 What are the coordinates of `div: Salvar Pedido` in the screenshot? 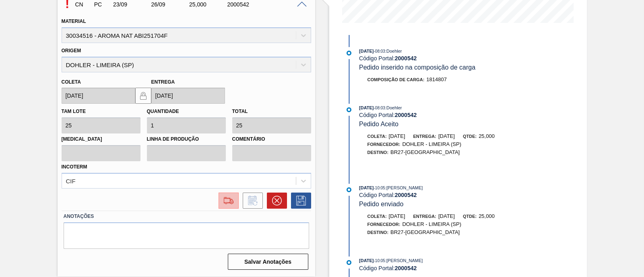 It's located at (299, 201).